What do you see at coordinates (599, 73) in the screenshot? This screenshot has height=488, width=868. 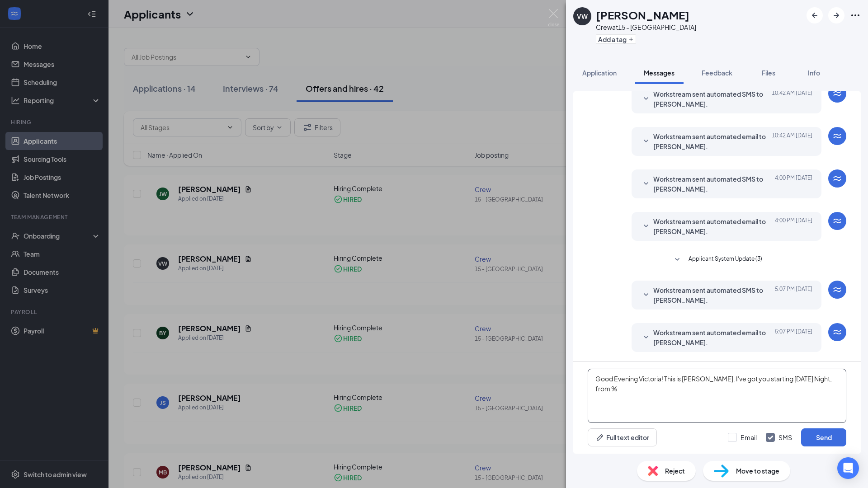 I see `span: Application` at bounding box center [599, 73].